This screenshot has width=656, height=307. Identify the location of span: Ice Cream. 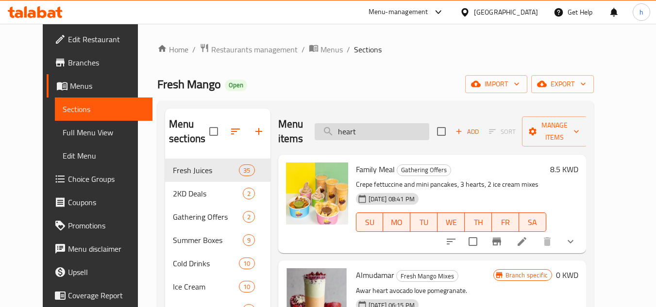
(206, 287).